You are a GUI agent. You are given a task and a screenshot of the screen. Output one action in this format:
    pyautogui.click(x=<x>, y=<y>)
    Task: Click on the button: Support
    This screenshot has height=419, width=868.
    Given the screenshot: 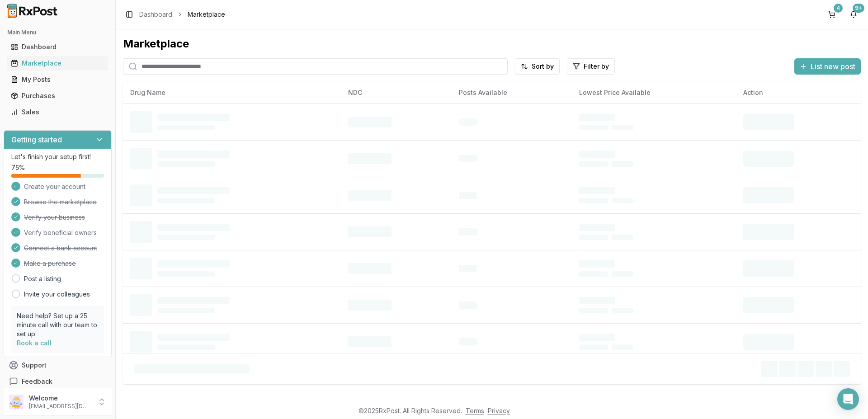 What is the action you would take?
    pyautogui.click(x=58, y=366)
    